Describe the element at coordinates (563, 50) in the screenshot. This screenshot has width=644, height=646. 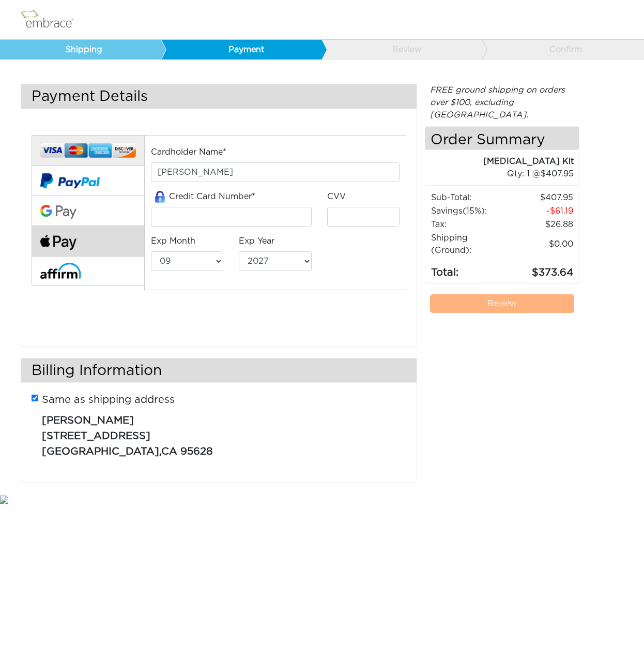
I see `a: Confirm` at that location.